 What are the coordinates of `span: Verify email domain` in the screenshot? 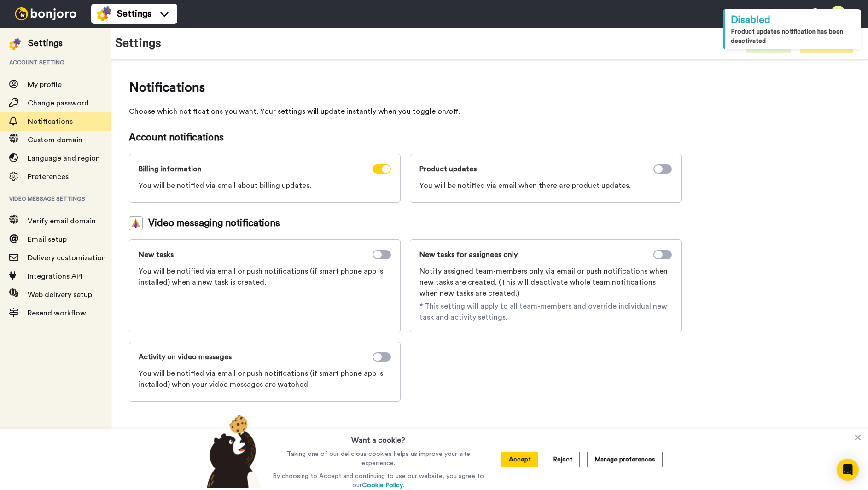 It's located at (62, 221).